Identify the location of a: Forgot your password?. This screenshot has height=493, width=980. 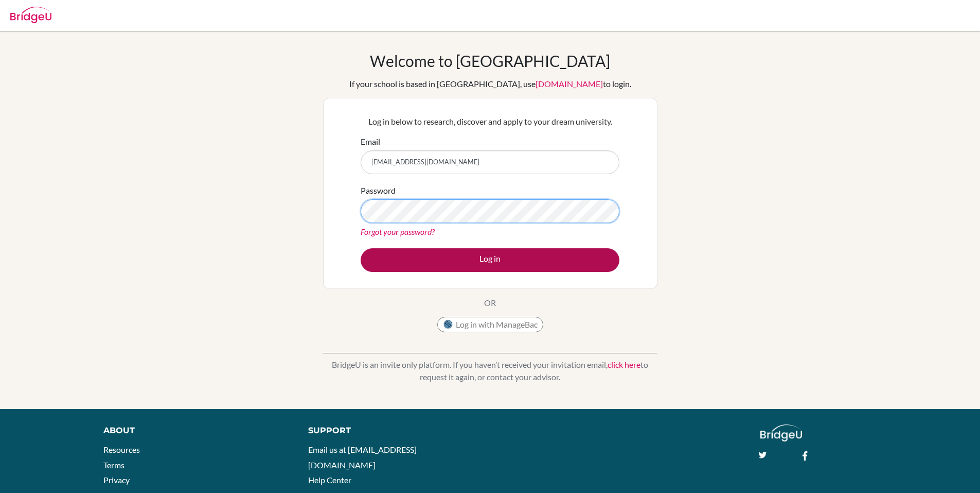
(398, 231).